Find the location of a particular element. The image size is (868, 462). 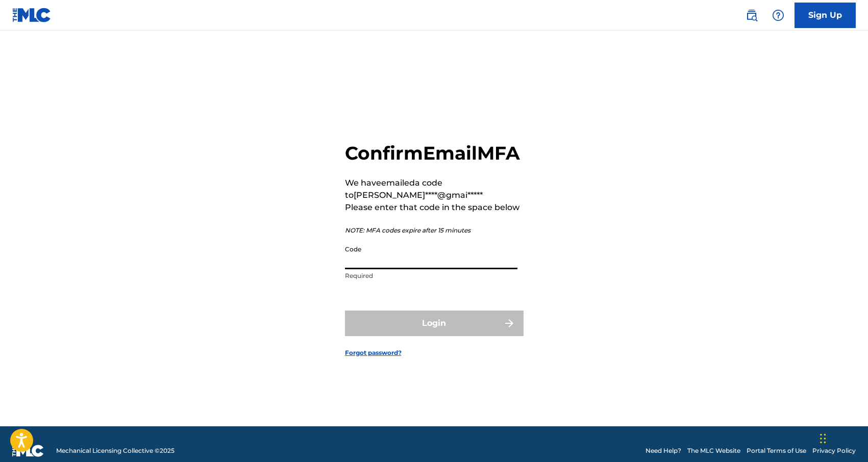

a: Sign Up is located at coordinates (825, 15).